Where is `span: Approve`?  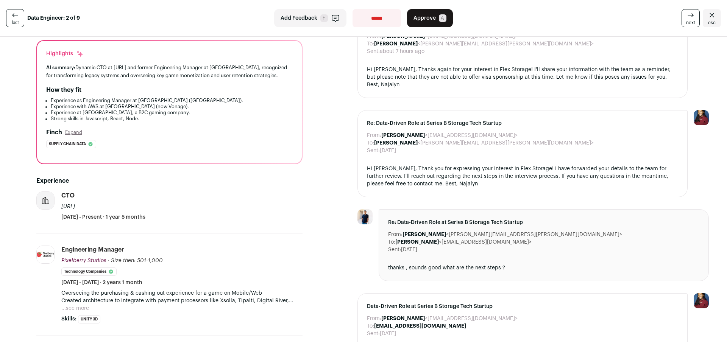
span: Approve is located at coordinates (425, 18).